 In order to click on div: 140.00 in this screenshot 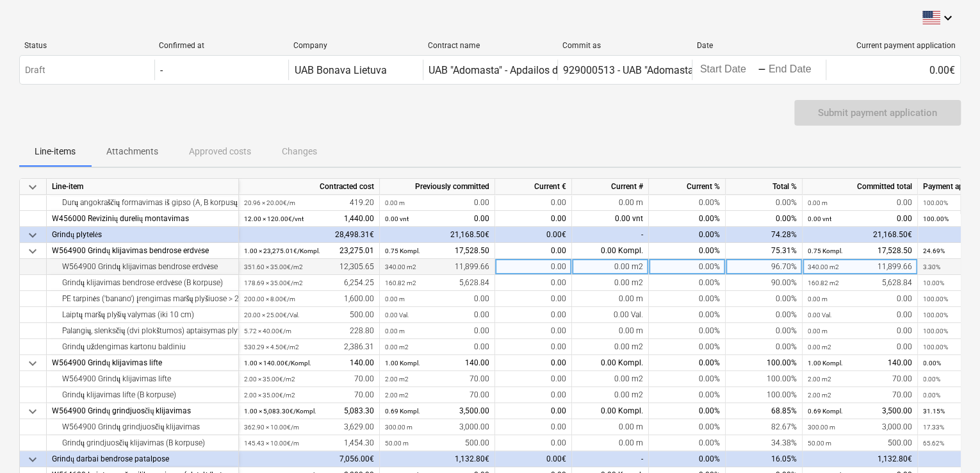, I will do `click(308, 363)`.